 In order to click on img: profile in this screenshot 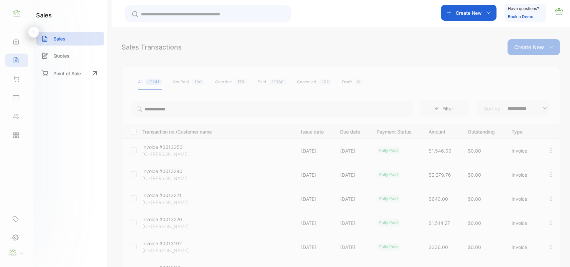, I will do `click(12, 252)`.